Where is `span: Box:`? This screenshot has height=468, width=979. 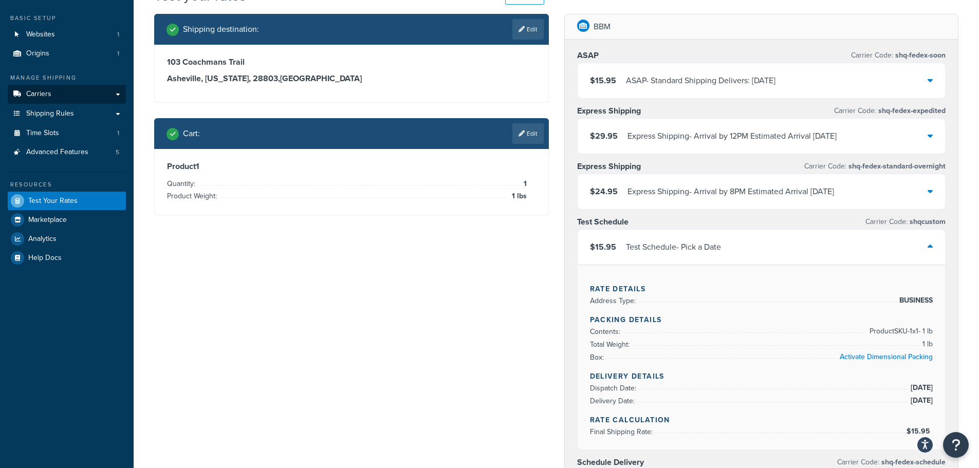 span: Box: is located at coordinates (598, 357).